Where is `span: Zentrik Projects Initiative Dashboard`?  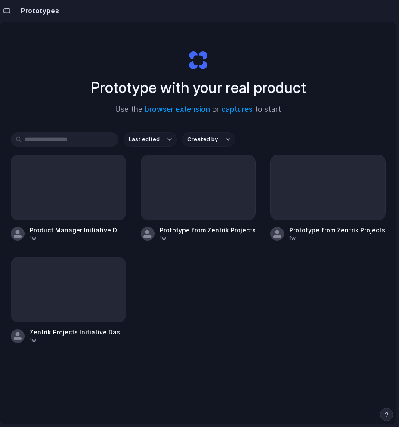
span: Zentrik Projects Initiative Dashboard is located at coordinates (78, 332).